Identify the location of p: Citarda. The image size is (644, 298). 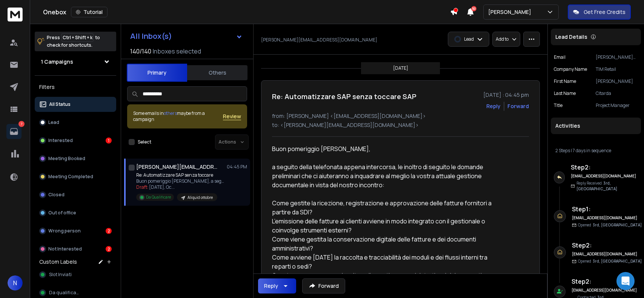
(617, 93).